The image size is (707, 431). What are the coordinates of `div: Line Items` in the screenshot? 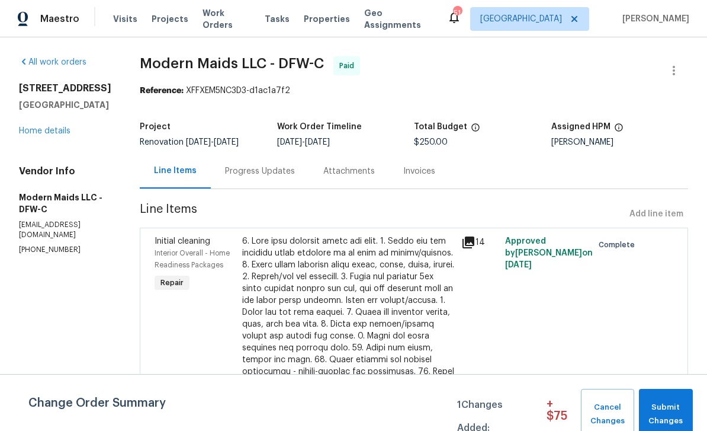 It's located at (175, 171).